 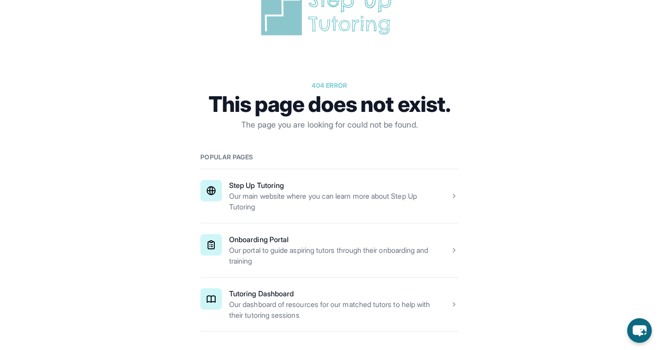 What do you see at coordinates (329, 104) in the screenshot?
I see `h1: This page does not exist.` at bounding box center [329, 104].